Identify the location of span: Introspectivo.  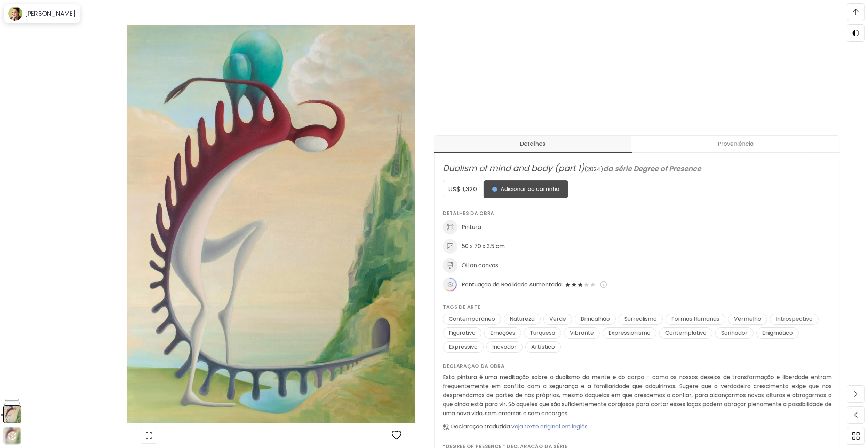
(794, 319).